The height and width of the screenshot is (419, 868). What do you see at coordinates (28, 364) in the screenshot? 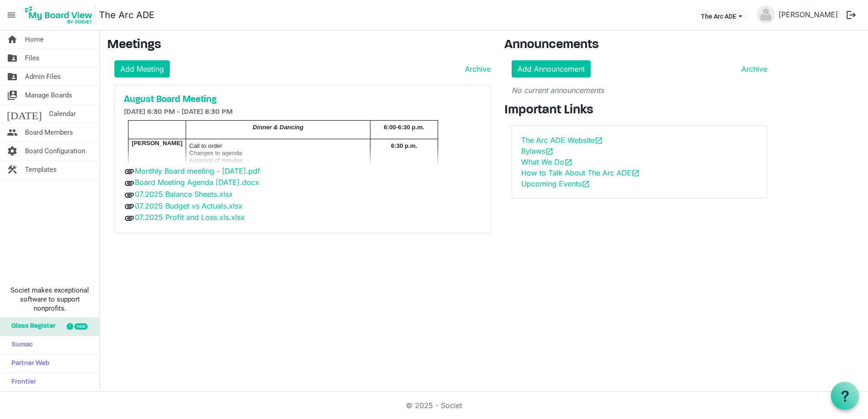
I see `span: Partner Web` at bounding box center [28, 364].